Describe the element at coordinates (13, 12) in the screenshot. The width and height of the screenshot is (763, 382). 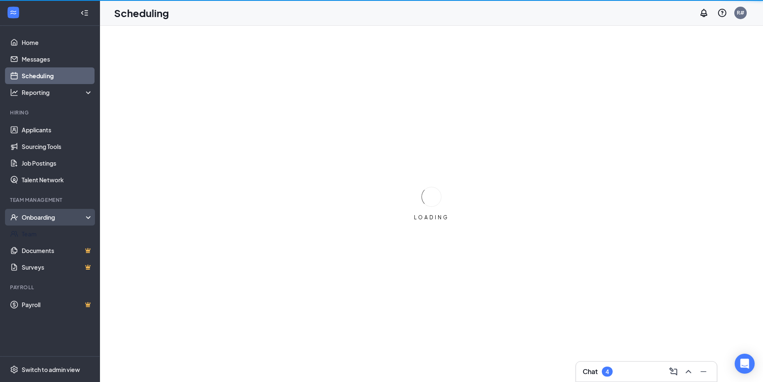
I see `svg: WorkstreamLogo` at that location.